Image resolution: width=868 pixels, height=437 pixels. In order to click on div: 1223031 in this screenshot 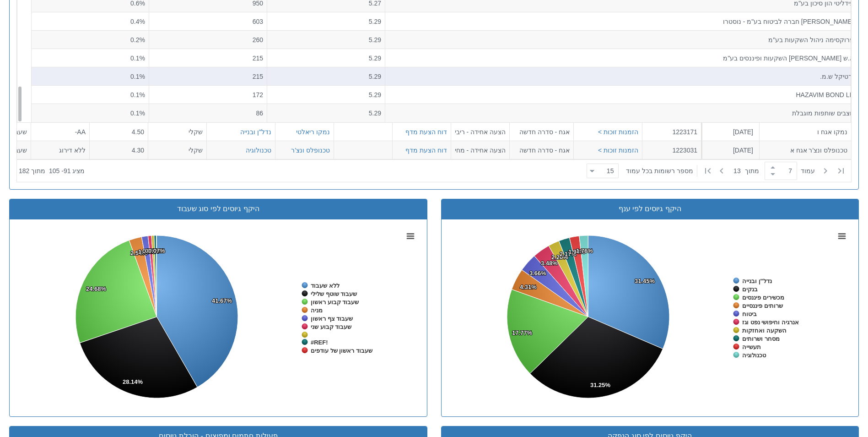, I will do `click(671, 150)`.